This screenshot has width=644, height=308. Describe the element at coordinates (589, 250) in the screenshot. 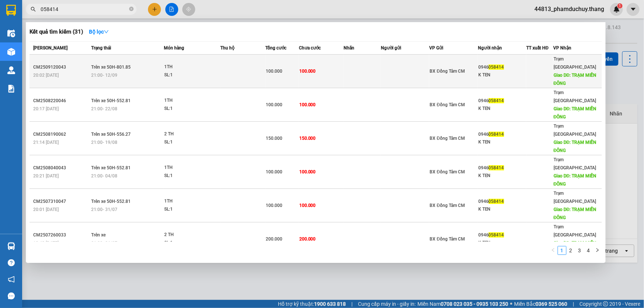

I see `a: 4` at that location.